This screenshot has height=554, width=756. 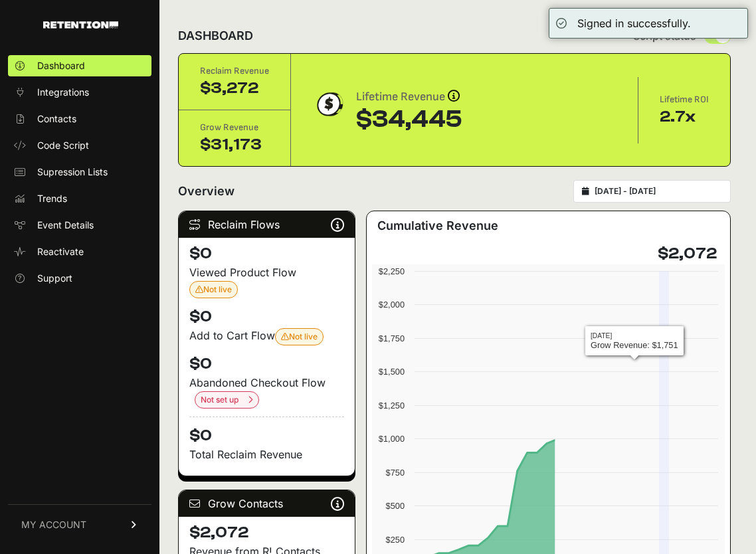 I want to click on div: Signed in successfully., so click(x=634, y=23).